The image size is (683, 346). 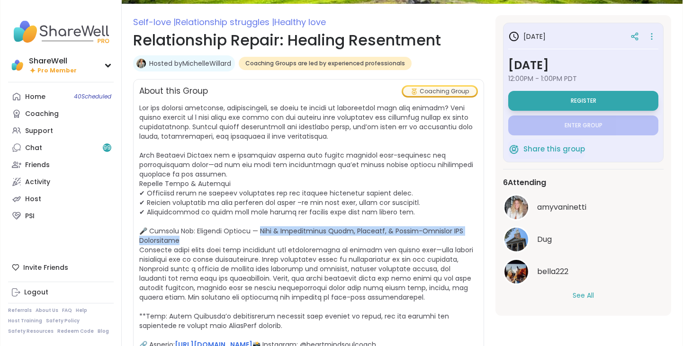 I want to click on button: Share this group, so click(x=546, y=149).